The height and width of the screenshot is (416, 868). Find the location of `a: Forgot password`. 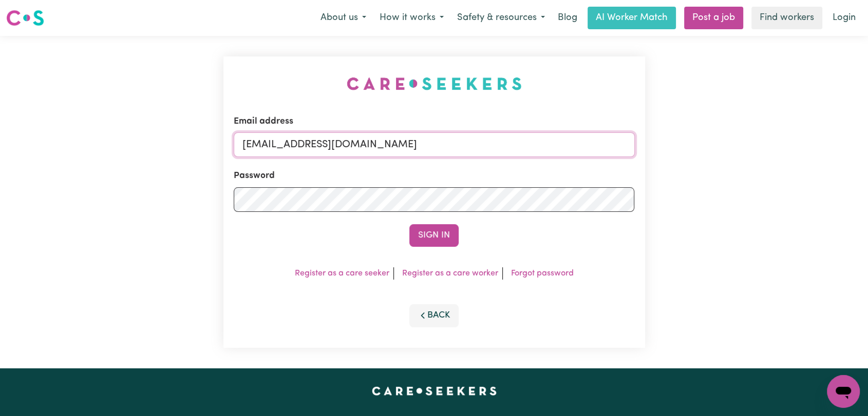

a: Forgot password is located at coordinates (542, 274).